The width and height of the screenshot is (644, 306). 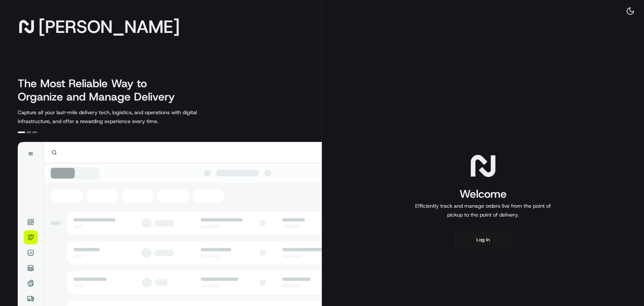 What do you see at coordinates (124, 117) in the screenshot?
I see `p: Capture all your last-mile delivery tech, logistics, and operations with digital infrastructure, ...` at bounding box center [124, 117].